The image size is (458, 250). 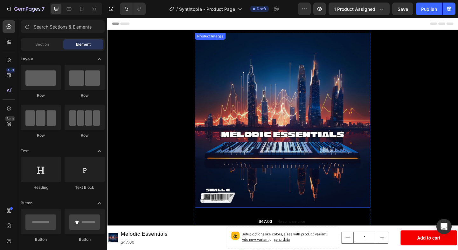 I want to click on div: Publish, so click(x=429, y=9).